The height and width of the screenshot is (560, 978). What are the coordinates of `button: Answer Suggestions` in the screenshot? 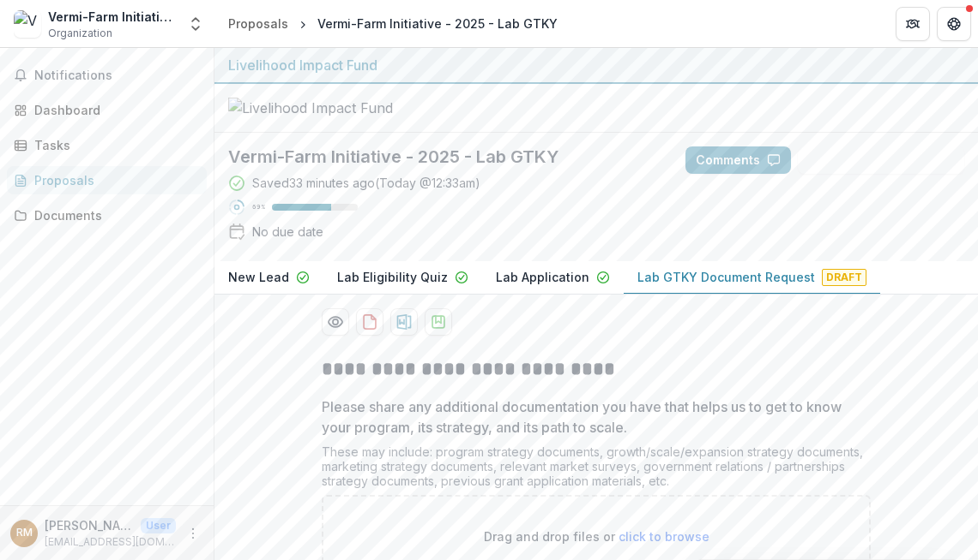 It's located at (881, 160).